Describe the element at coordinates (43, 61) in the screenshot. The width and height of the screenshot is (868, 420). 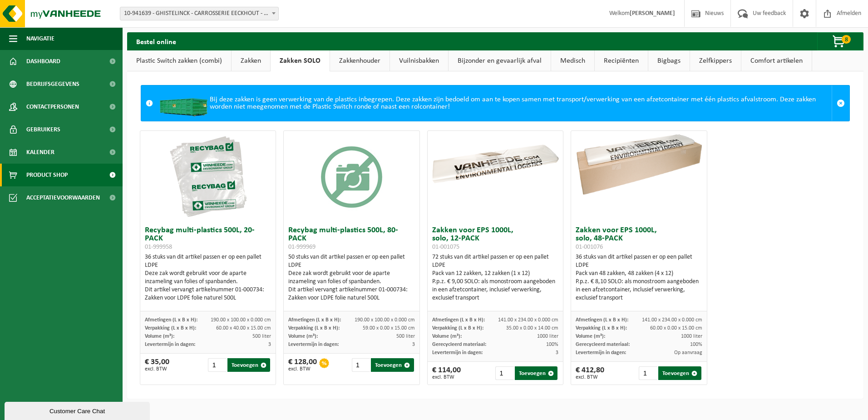
I see `span: Dashboard` at that location.